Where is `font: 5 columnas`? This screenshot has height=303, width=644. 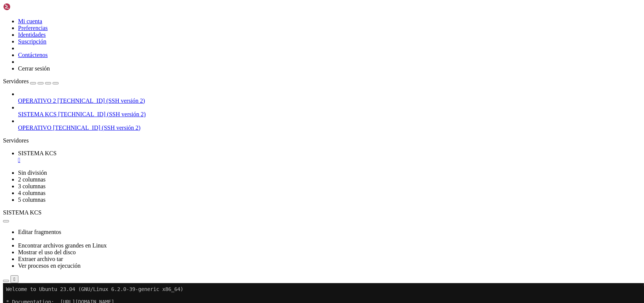 font: 5 columnas is located at coordinates (31, 200).